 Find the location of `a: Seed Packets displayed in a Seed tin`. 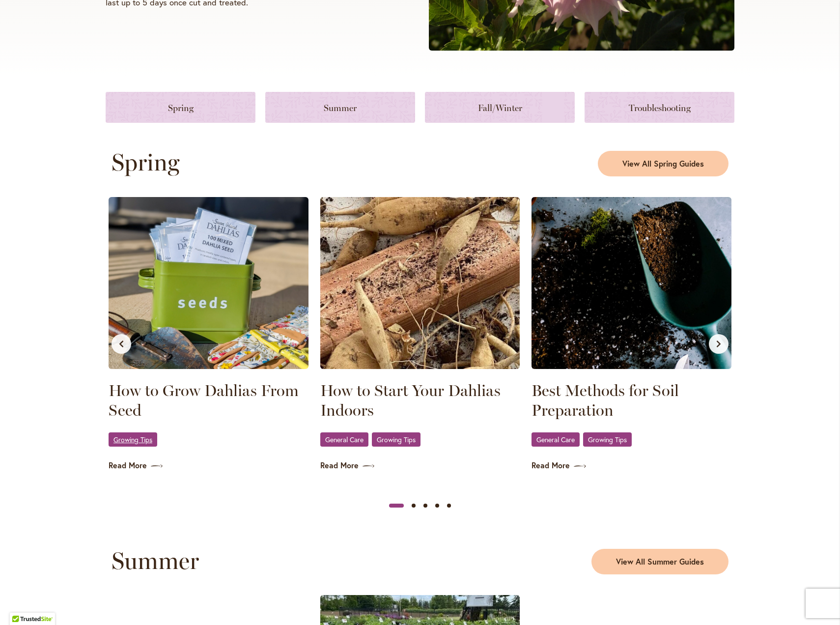

a: Seed Packets displayed in a Seed tin is located at coordinates (209, 283).